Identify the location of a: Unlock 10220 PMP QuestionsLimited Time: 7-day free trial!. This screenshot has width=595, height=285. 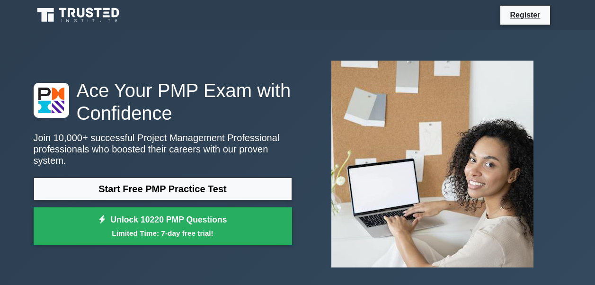
(163, 226).